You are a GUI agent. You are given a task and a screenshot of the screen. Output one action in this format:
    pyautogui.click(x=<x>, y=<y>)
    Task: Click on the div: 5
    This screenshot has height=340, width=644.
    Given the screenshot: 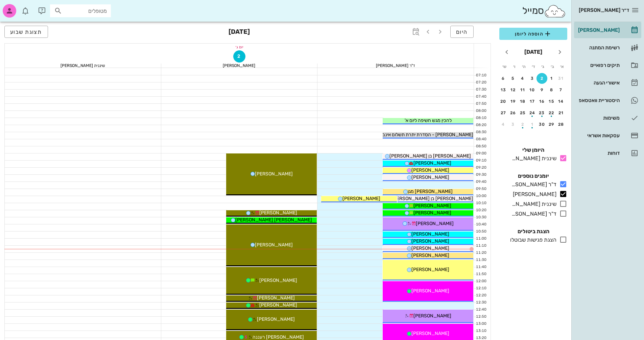 What is the action you would take?
    pyautogui.click(x=513, y=78)
    